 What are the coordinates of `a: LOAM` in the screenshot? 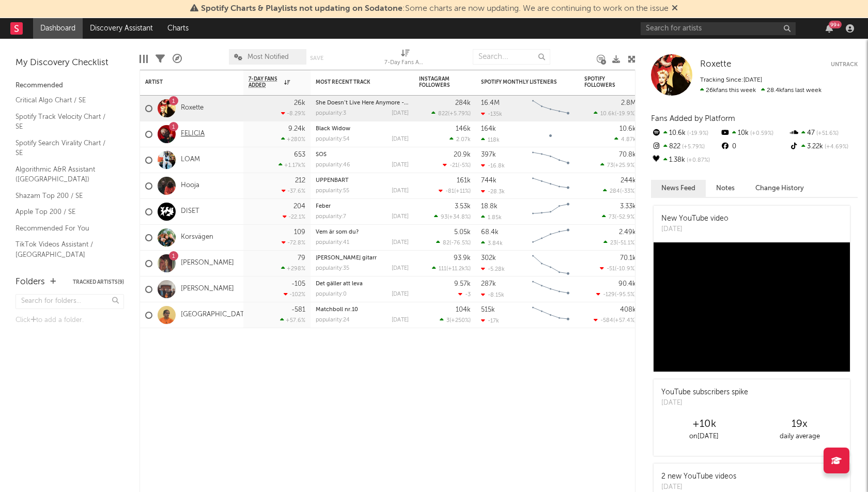 It's located at (190, 159).